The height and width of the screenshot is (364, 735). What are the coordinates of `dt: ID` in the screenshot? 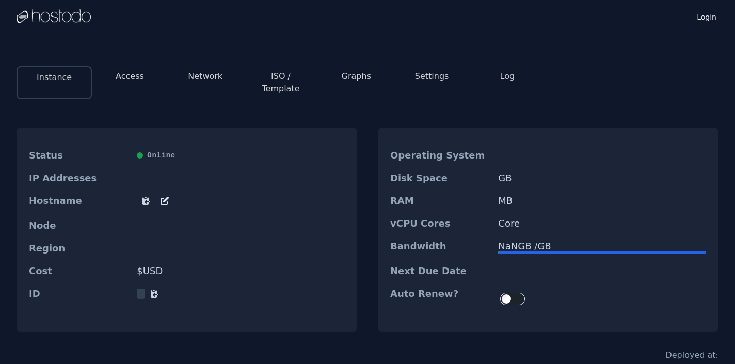 It's located at (78, 294).